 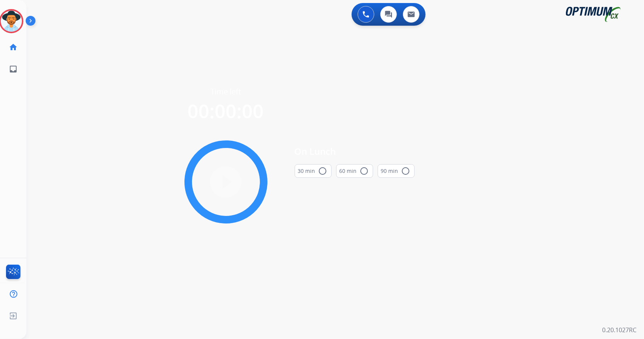 I want to click on span: 00:00:00, so click(x=226, y=111).